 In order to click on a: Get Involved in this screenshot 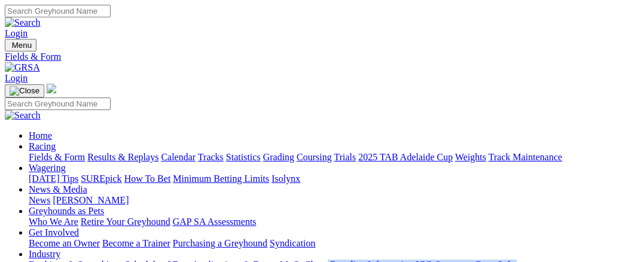, I will do `click(54, 232)`.